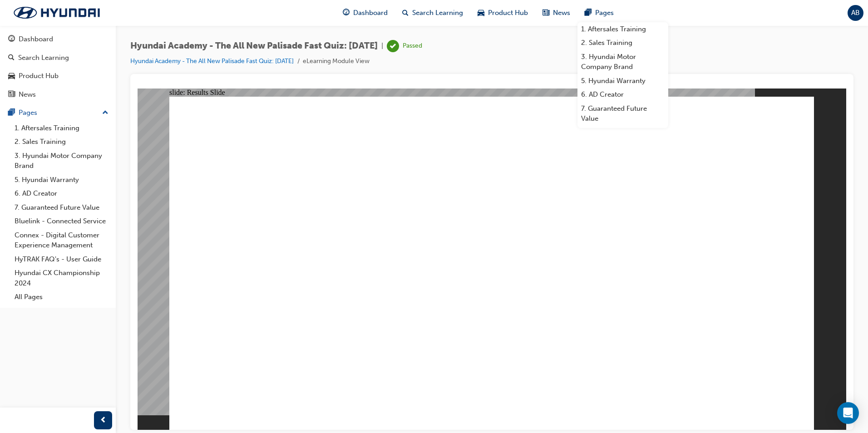  I want to click on a: Search Learning, so click(58, 58).